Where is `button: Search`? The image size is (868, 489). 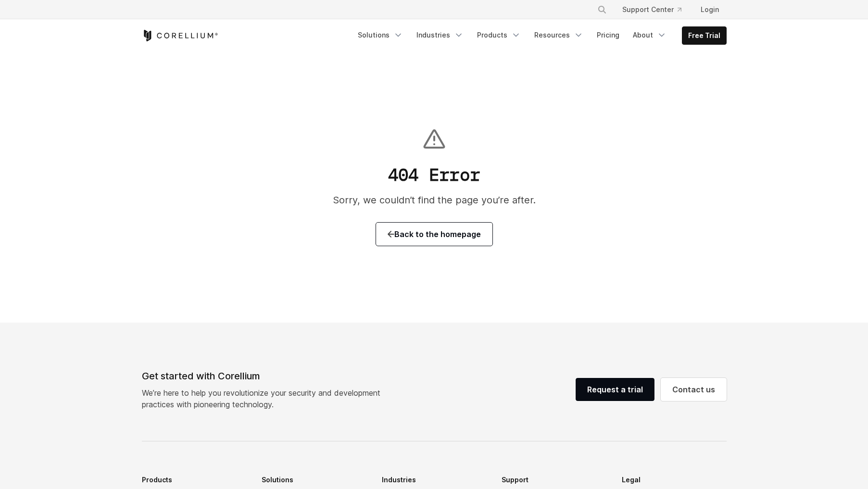
button: Search is located at coordinates (602, 10).